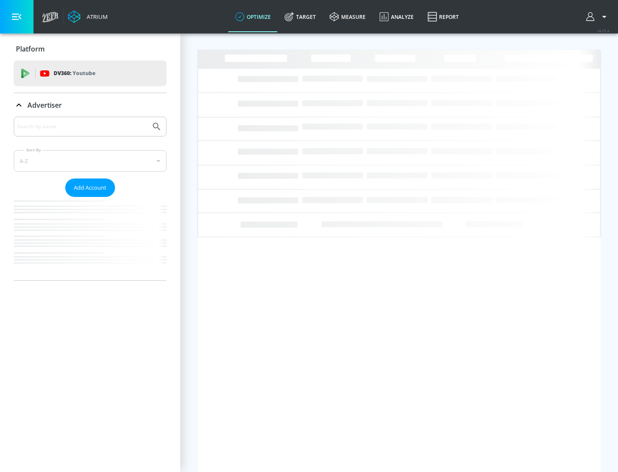 Image resolution: width=618 pixels, height=472 pixels. I want to click on div: A-Z, so click(90, 161).